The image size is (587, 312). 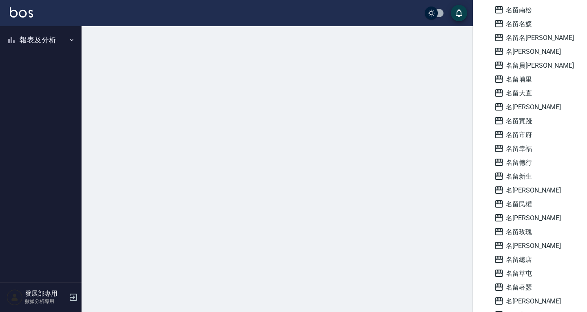 What do you see at coordinates (534, 162) in the screenshot?
I see `span: 名留德行` at bounding box center [534, 162].